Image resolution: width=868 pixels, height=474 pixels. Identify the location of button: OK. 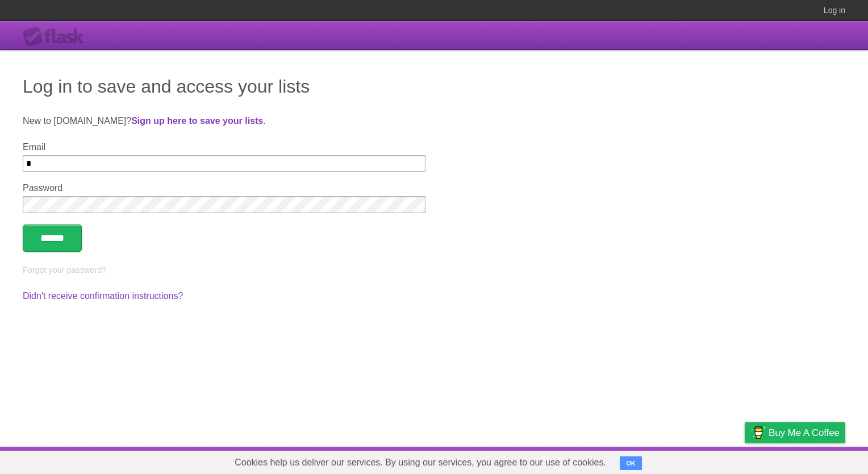
(631, 463).